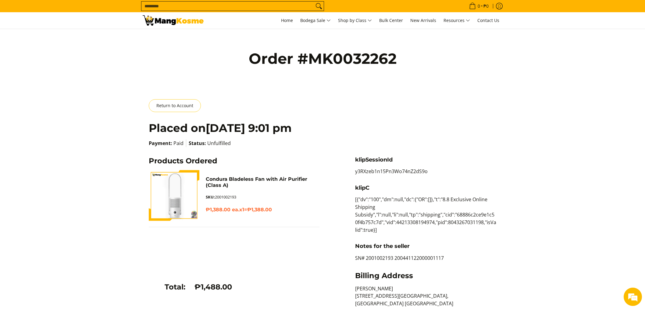  What do you see at coordinates (160, 143) in the screenshot?
I see `strong: Payment:` at bounding box center [160, 143].